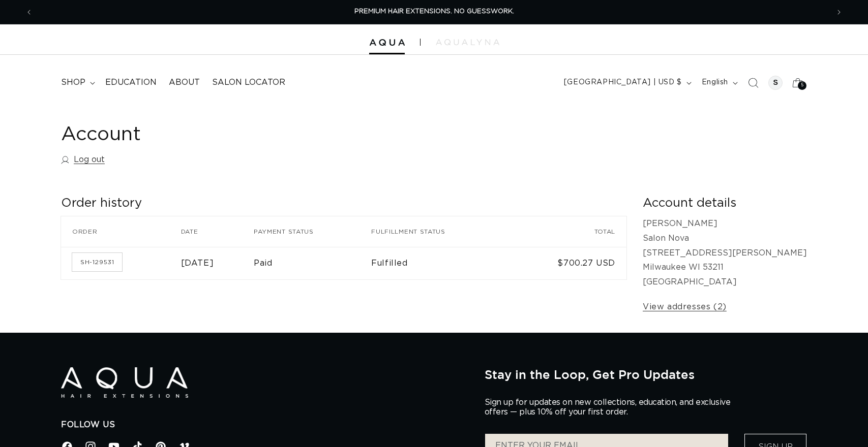  Describe the element at coordinates (29, 12) in the screenshot. I see `button: Previous announcement` at that location.